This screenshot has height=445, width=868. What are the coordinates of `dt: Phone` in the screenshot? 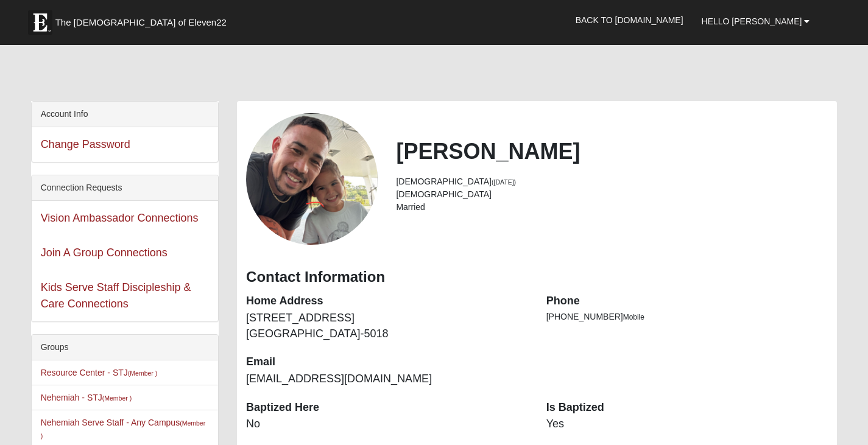 It's located at (687, 301).